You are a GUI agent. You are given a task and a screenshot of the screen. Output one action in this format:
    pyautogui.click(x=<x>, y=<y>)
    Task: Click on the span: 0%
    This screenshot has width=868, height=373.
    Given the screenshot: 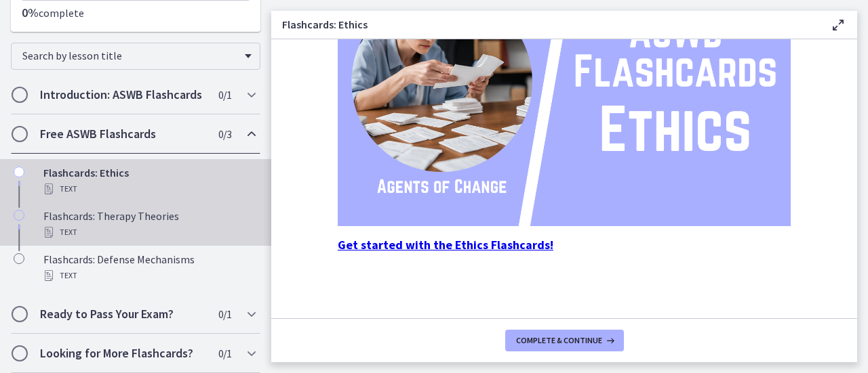 What is the action you would take?
    pyautogui.click(x=30, y=12)
    